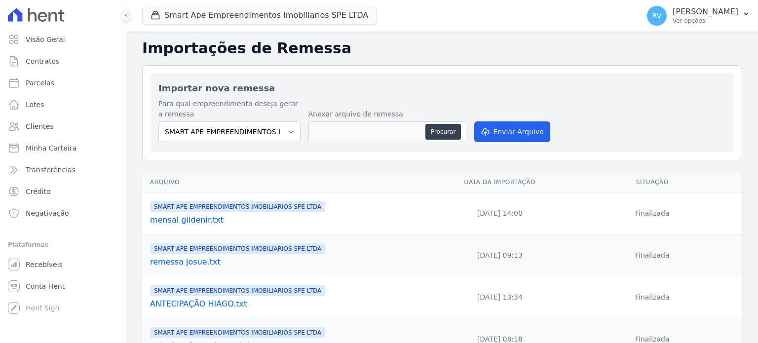  I want to click on button: Smart Ape Empreendimentos Imobiliarios SPE LTDA, so click(259, 15).